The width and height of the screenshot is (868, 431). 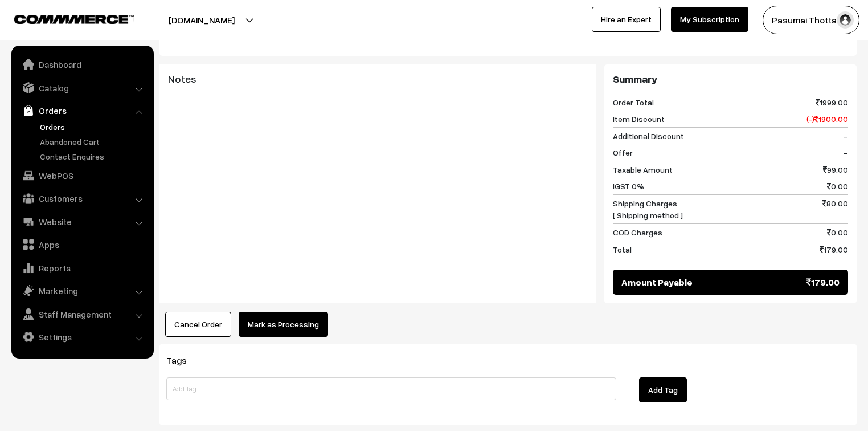 I want to click on img: COMMMERCE, so click(x=74, y=19).